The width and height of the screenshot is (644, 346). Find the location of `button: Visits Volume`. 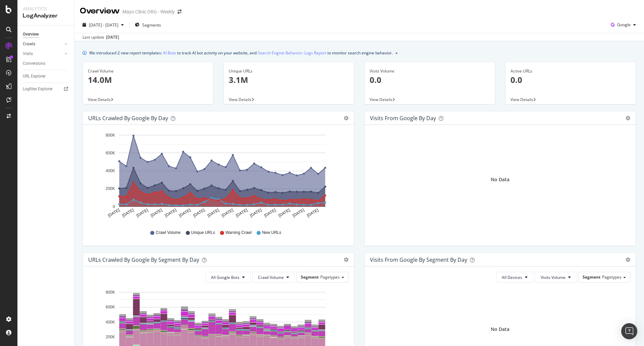

button: Visits Volume is located at coordinates (556, 277).